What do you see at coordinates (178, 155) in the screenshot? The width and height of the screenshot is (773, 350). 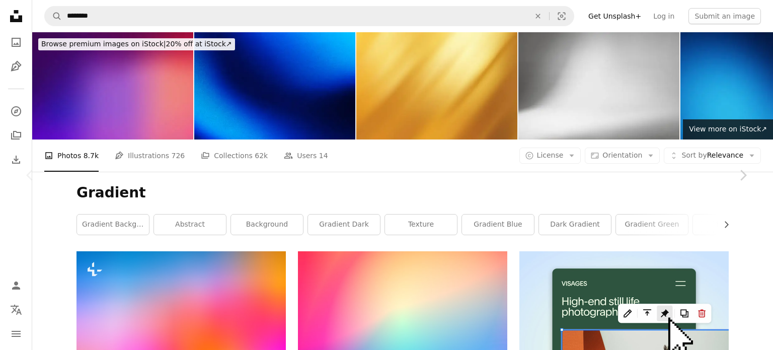 I see `span: 726` at bounding box center [178, 155].